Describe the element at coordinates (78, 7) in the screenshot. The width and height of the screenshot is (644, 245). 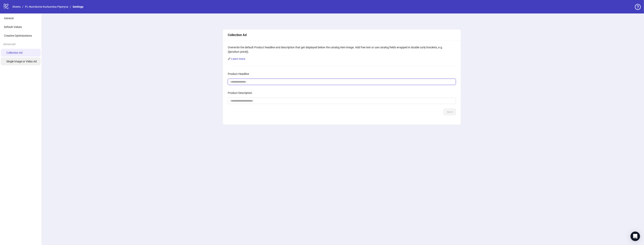
I see `a: Settings` at that location.